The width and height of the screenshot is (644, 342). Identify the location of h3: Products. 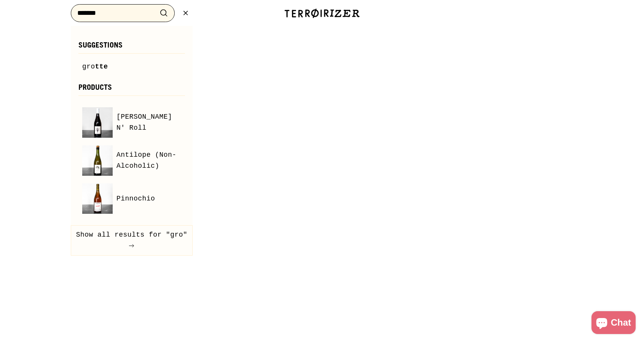
(132, 90).